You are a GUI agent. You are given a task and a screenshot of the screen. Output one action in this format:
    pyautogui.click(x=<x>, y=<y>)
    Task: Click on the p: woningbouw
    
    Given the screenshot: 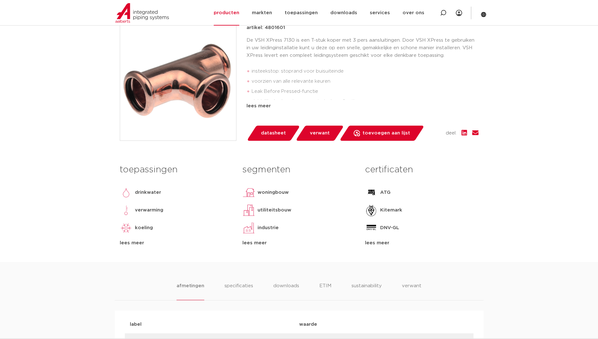 What is the action you would take?
    pyautogui.click(x=273, y=192)
    